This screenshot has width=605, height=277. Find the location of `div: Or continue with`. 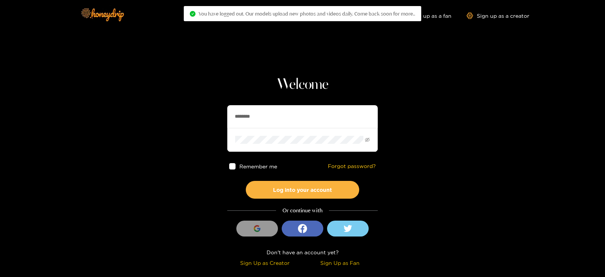

div: Or continue with is located at coordinates (303, 210).